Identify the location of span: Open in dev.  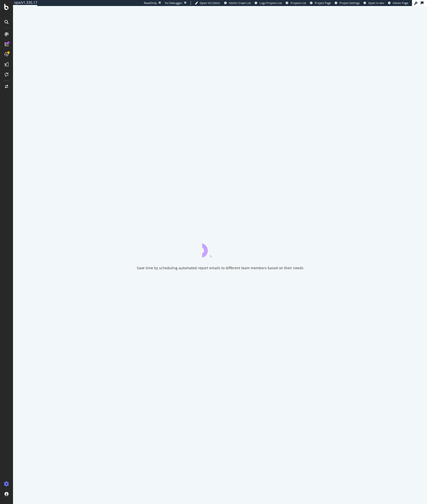
(376, 3).